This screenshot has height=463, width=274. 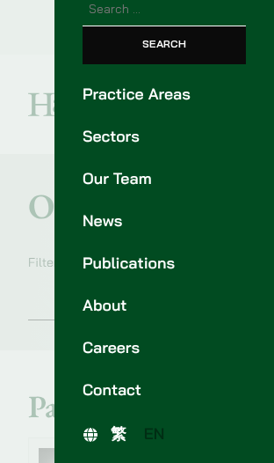 What do you see at coordinates (119, 434) in the screenshot?
I see `a: 繁` at bounding box center [119, 434].